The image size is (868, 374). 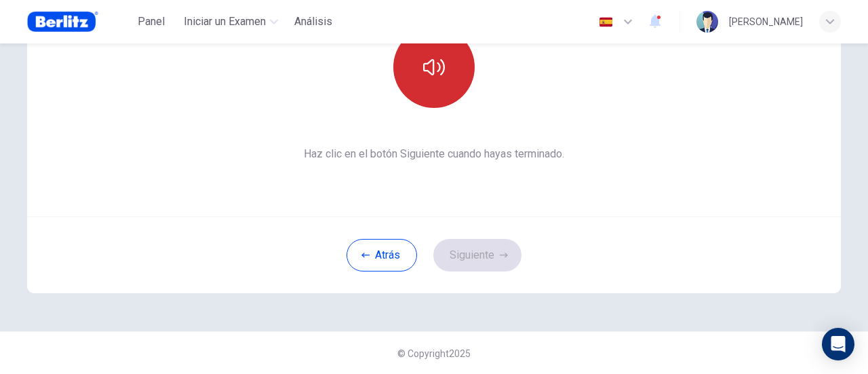 I want to click on span: Haz clic en el botón Siguiente cuando hayas terminado., so click(x=434, y=154).